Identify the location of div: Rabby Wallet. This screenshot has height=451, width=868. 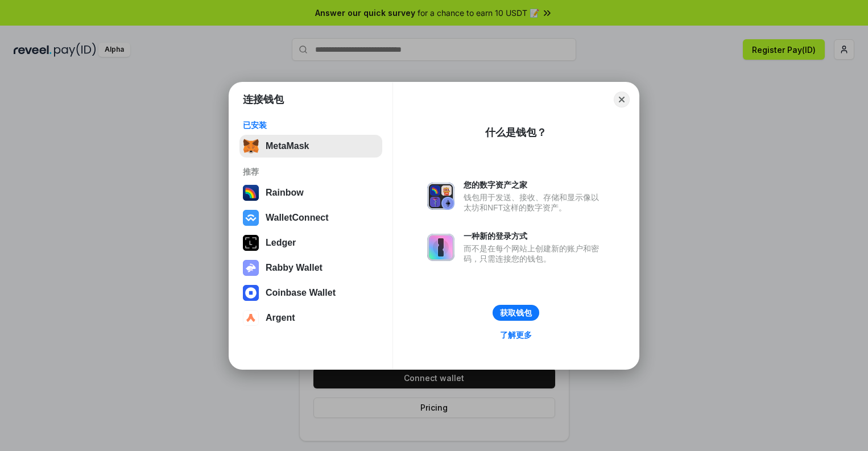
(294, 268).